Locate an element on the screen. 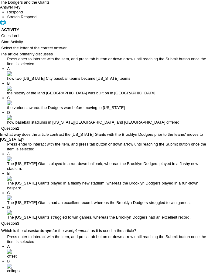  p: Select the letter of the correct answer. is located at coordinates (104, 48).